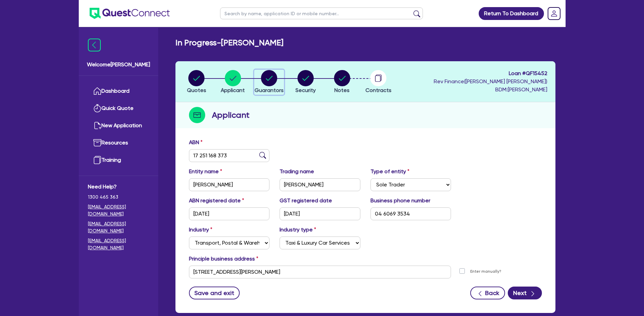  What do you see at coordinates (214, 293) in the screenshot?
I see `button: Save and exit` at bounding box center [214, 293].